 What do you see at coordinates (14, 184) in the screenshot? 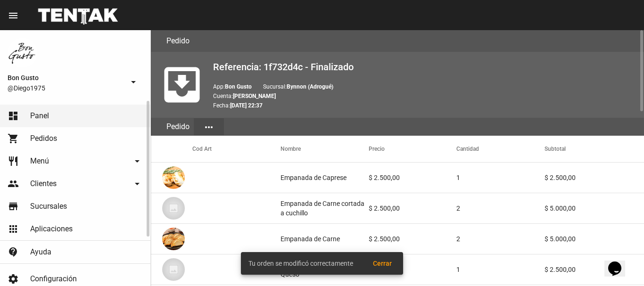
I see `mat-icon: people` at bounding box center [14, 184].